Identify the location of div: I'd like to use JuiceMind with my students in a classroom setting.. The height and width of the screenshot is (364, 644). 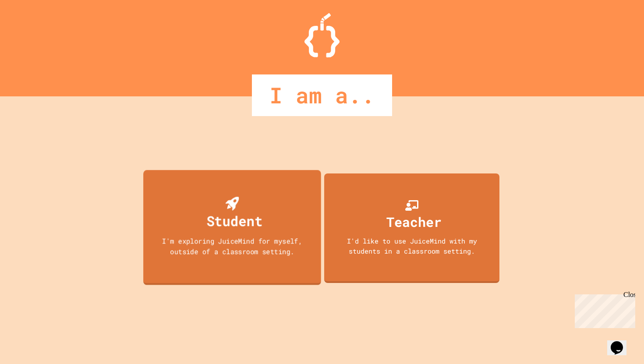
(412, 246).